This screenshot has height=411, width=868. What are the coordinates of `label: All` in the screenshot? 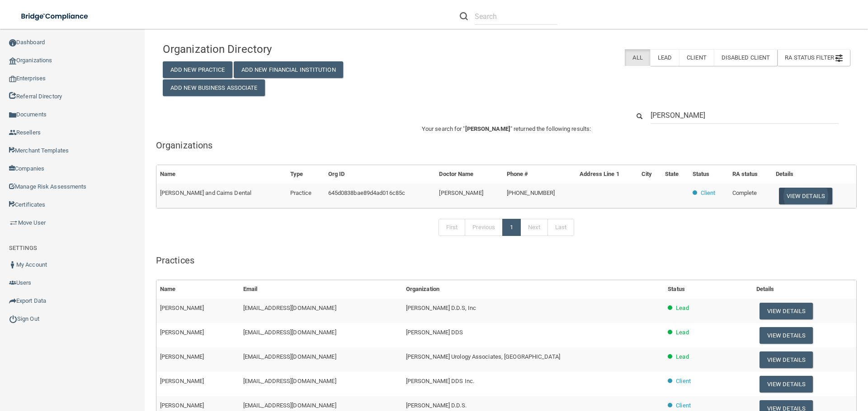 It's located at (637, 57).